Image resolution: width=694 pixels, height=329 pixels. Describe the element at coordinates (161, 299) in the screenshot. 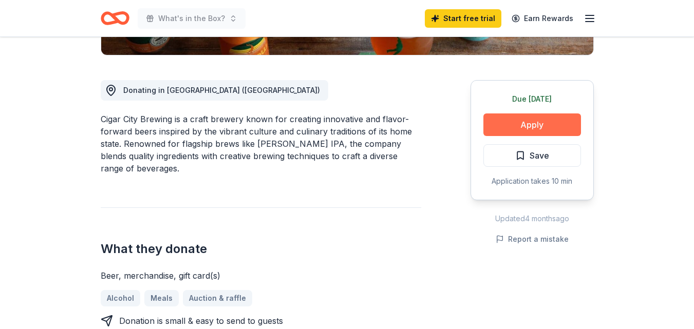

I see `a: Meals` at that location.